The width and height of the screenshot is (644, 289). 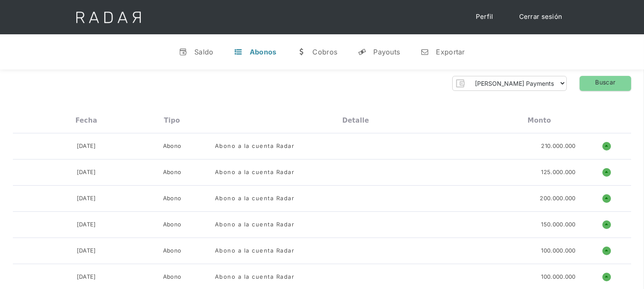 What do you see at coordinates (86, 121) in the screenshot?
I see `div: Fecha` at bounding box center [86, 121].